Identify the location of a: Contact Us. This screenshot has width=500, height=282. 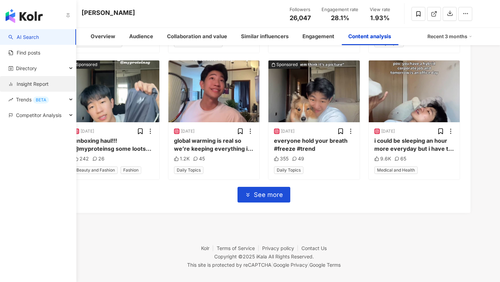
(314, 248).